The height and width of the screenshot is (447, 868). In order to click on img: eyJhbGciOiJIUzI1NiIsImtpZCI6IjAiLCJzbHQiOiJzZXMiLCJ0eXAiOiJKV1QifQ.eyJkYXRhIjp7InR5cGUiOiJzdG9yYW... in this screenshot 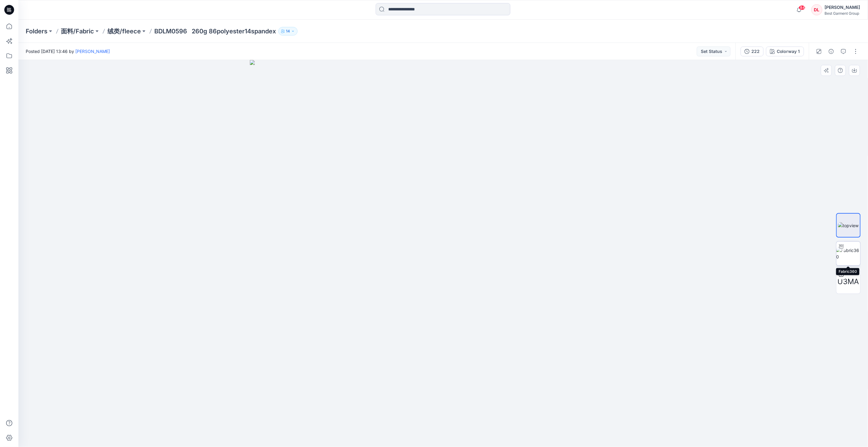, I will do `click(443, 254)`.